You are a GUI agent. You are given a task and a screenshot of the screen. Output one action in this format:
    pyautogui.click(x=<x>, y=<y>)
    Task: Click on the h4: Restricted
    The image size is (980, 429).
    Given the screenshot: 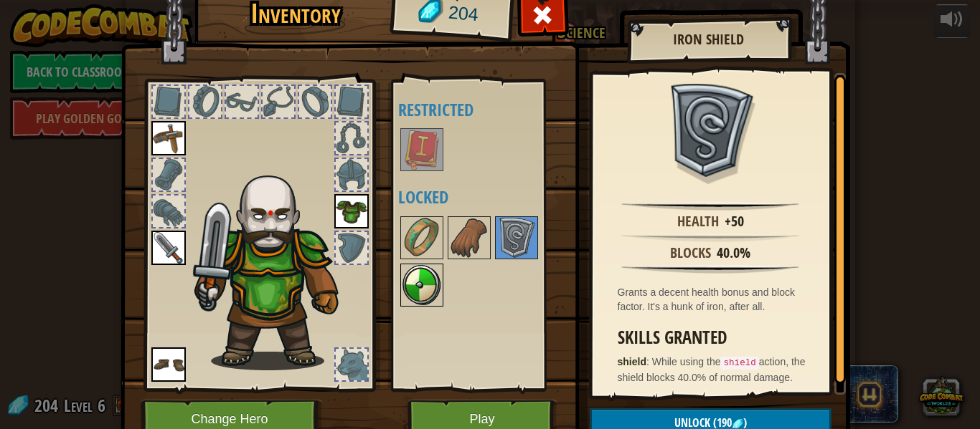 What is the action you would take?
    pyautogui.click(x=483, y=110)
    